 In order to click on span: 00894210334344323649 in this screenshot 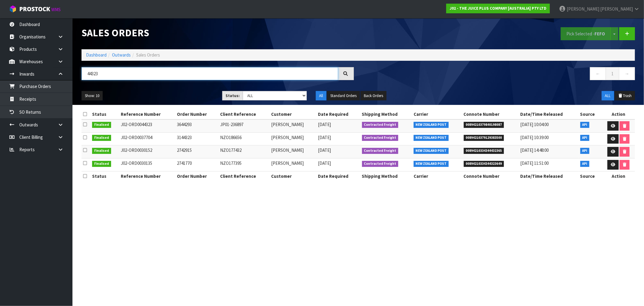, I will do `click(484, 164)`.